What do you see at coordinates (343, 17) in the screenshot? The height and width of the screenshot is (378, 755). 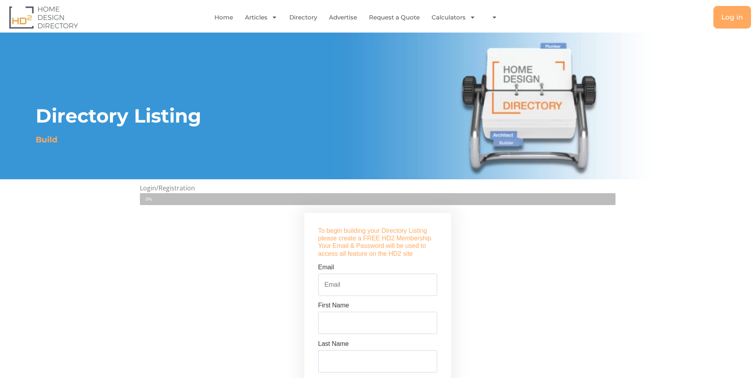 I see `a: Advertise` at bounding box center [343, 17].